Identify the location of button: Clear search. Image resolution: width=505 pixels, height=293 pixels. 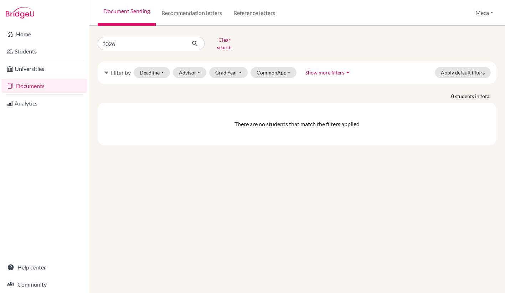
(224, 43).